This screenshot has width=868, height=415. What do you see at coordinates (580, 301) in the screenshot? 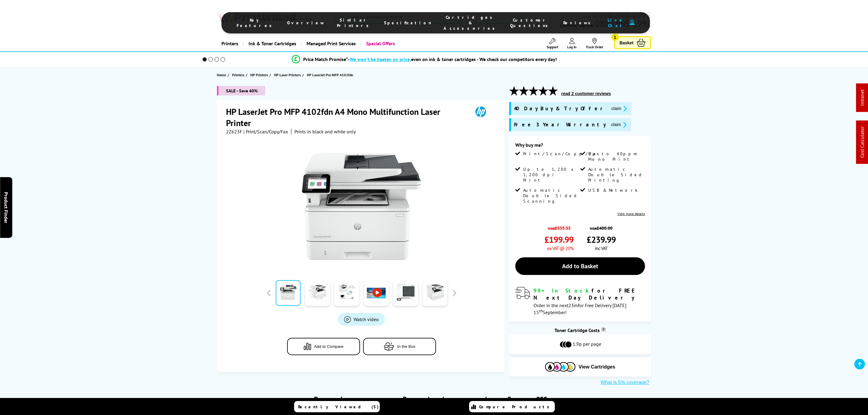
I see `div: modal_delivery` at bounding box center [580, 301].